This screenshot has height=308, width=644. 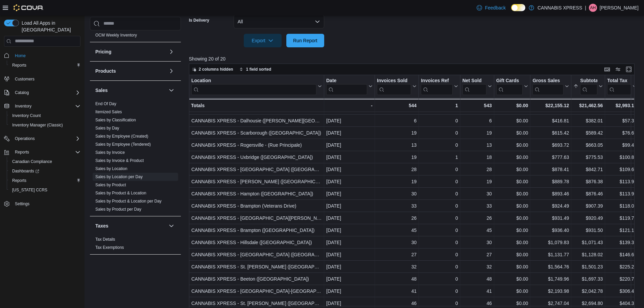 What do you see at coordinates (397, 105) in the screenshot?
I see `div: 544` at bounding box center [397, 105].